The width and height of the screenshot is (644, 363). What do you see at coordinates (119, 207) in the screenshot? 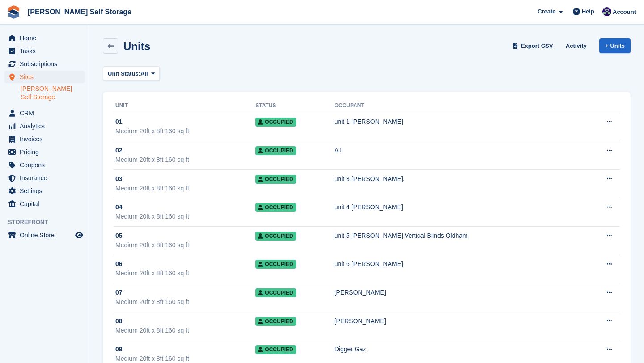
I see `span: 04` at bounding box center [119, 207].